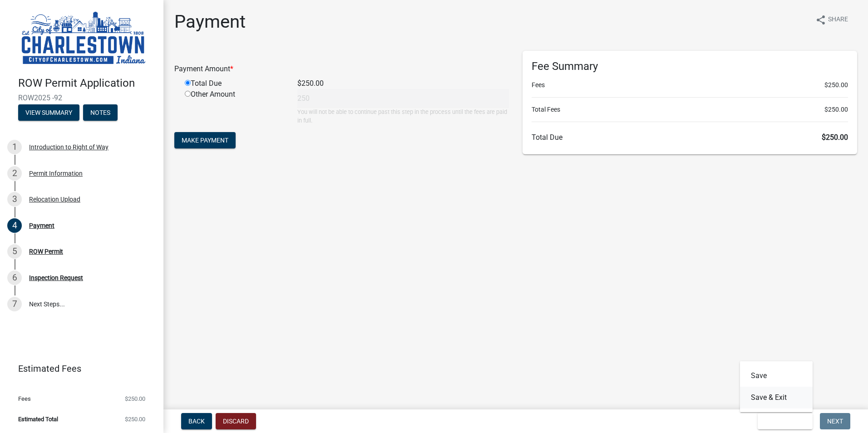  What do you see at coordinates (14, 278) in the screenshot?
I see `div: 6` at bounding box center [14, 278].